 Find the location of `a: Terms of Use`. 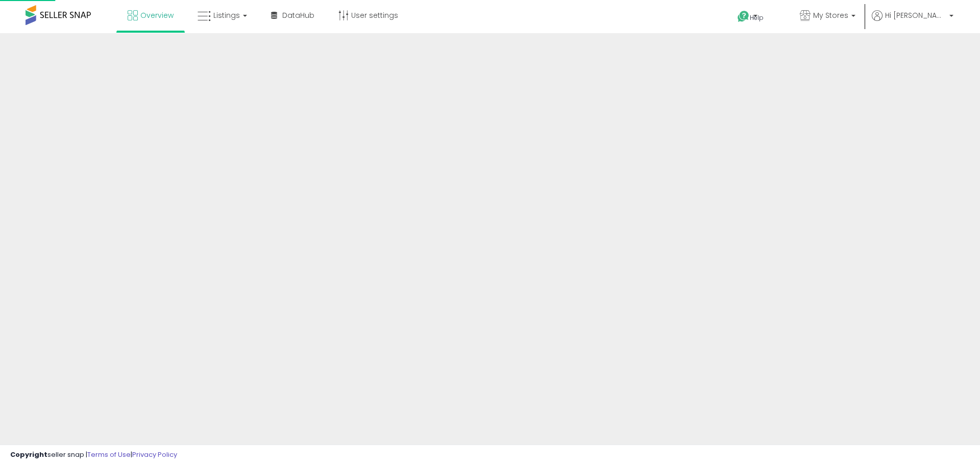

a: Terms of Use is located at coordinates (108, 454).